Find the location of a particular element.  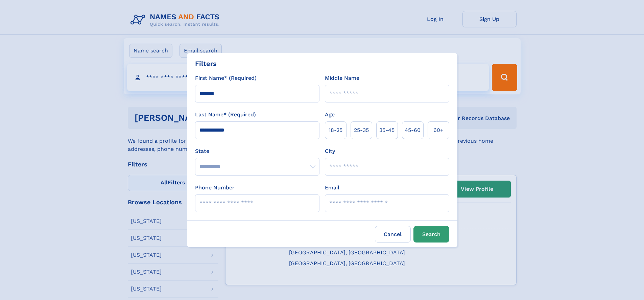

label: Cancel is located at coordinates (393, 234).